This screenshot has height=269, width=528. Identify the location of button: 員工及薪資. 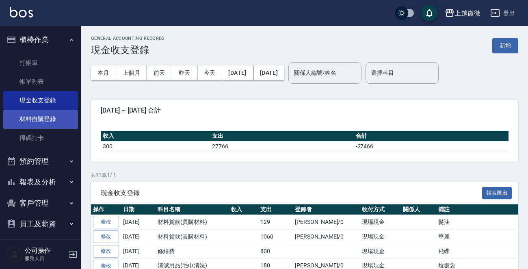
(41, 224).